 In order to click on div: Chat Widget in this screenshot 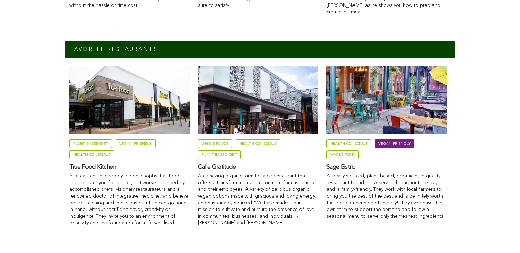, I will do `click(503, 236)`.